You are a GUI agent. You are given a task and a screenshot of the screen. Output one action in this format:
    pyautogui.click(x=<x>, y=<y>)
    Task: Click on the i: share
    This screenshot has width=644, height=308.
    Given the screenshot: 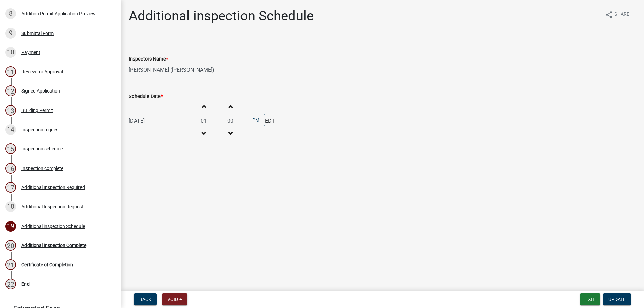 What is the action you would take?
    pyautogui.click(x=609, y=15)
    